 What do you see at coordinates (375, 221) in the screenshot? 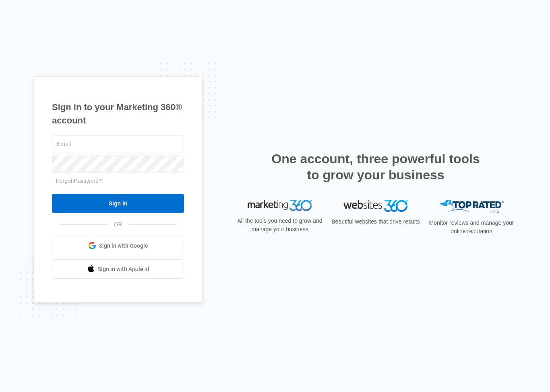
I see `p: Beautiful websites that drive results` at bounding box center [375, 221].